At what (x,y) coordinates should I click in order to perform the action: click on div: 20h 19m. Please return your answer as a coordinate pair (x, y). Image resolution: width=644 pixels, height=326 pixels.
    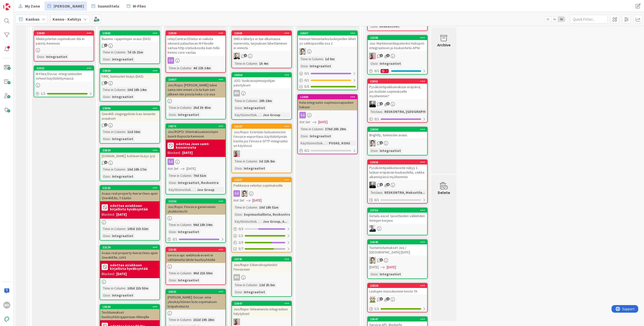
    Looking at the image, I should click on (266, 101).